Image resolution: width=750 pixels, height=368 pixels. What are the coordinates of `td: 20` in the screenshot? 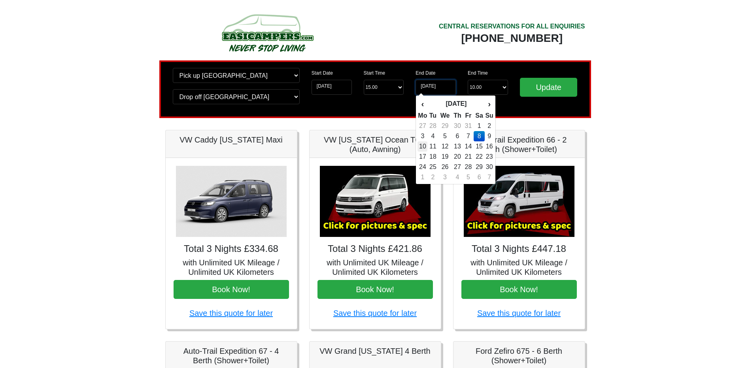 It's located at (457, 157).